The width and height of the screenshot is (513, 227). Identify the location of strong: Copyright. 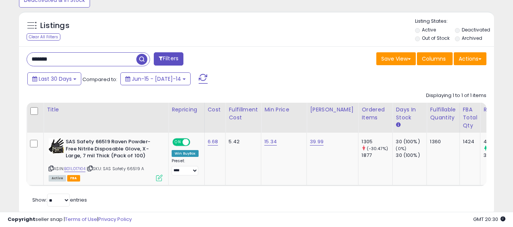
(21, 220).